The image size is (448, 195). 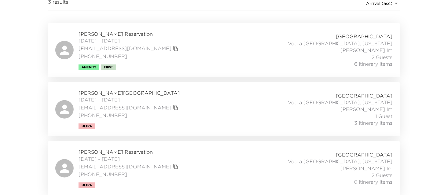 I want to click on span: 1 Guest, so click(x=384, y=116).